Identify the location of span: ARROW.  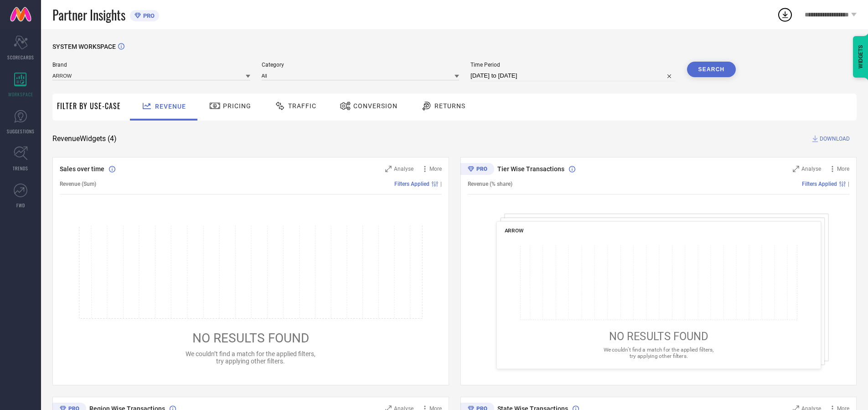
(513, 231).